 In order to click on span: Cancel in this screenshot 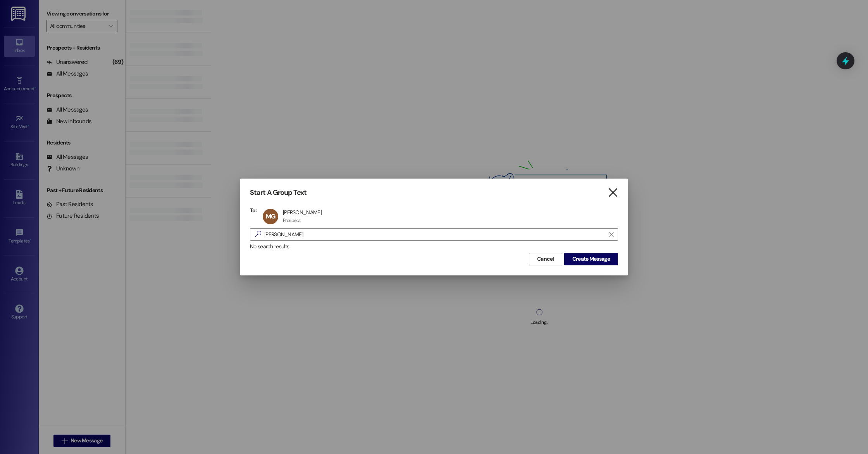, I will do `click(546, 259)`.